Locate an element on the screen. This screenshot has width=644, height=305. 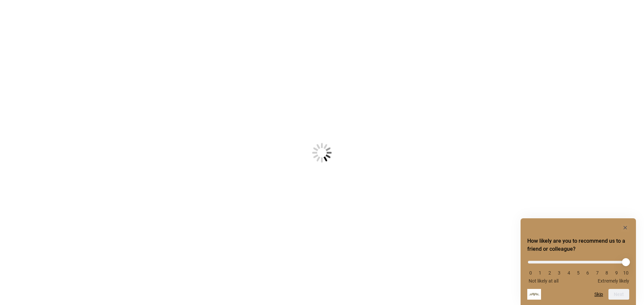
li: 9 is located at coordinates (617, 273).